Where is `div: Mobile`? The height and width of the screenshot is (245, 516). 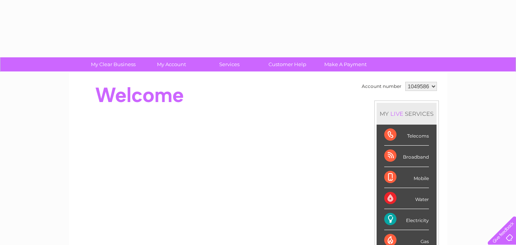
div: Mobile is located at coordinates (407, 177).